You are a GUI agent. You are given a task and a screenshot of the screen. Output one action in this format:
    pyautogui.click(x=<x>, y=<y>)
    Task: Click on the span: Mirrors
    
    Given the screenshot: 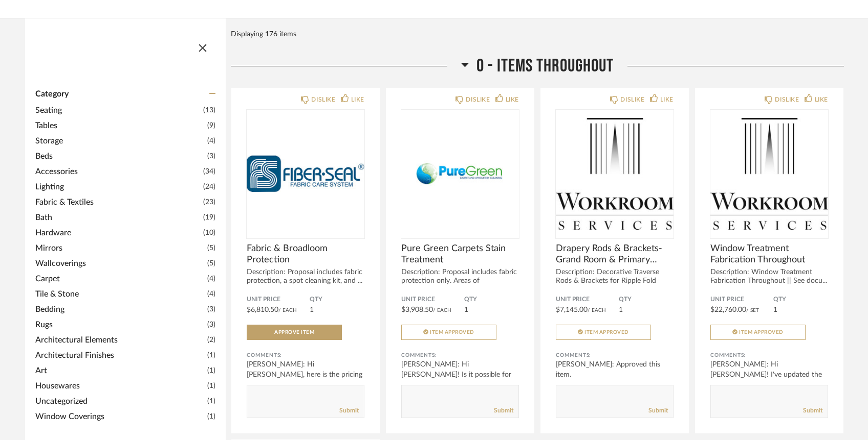 What is the action you would take?
    pyautogui.click(x=120, y=248)
    